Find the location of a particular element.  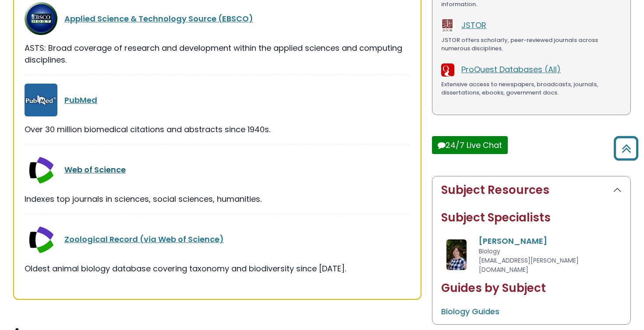

a: Web of Science is located at coordinates (95, 170).